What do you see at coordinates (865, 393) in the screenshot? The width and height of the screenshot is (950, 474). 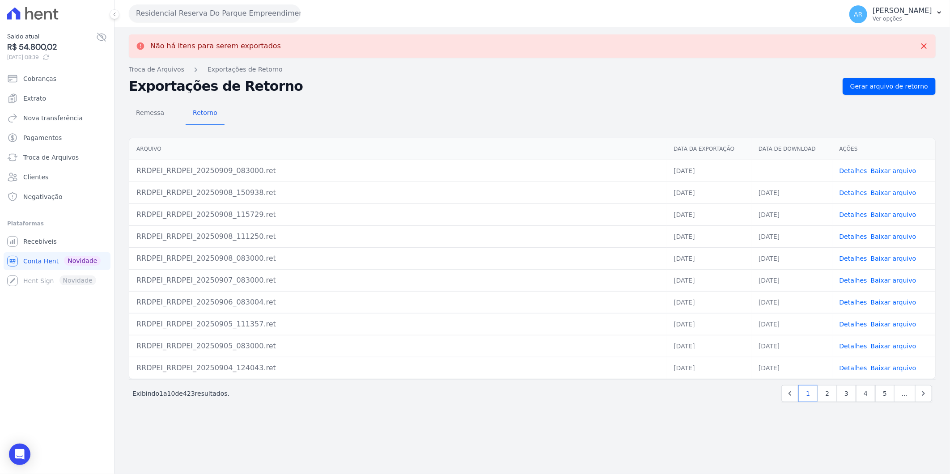 I see `a: 4` at bounding box center [865, 393].